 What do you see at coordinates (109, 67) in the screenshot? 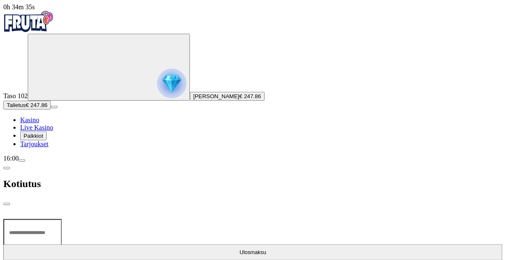
I see `button: reward progress` at bounding box center [109, 67].